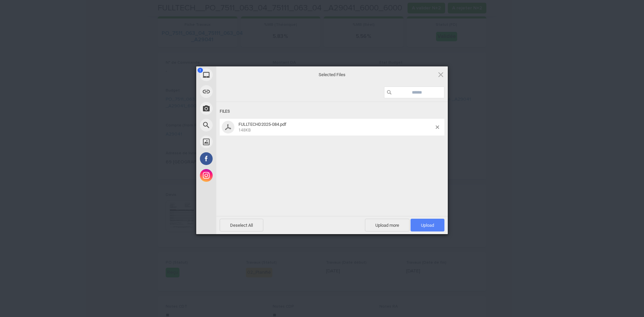 This screenshot has width=644, height=317. Describe the element at coordinates (332, 111) in the screenshot. I see `div: Files` at that location.